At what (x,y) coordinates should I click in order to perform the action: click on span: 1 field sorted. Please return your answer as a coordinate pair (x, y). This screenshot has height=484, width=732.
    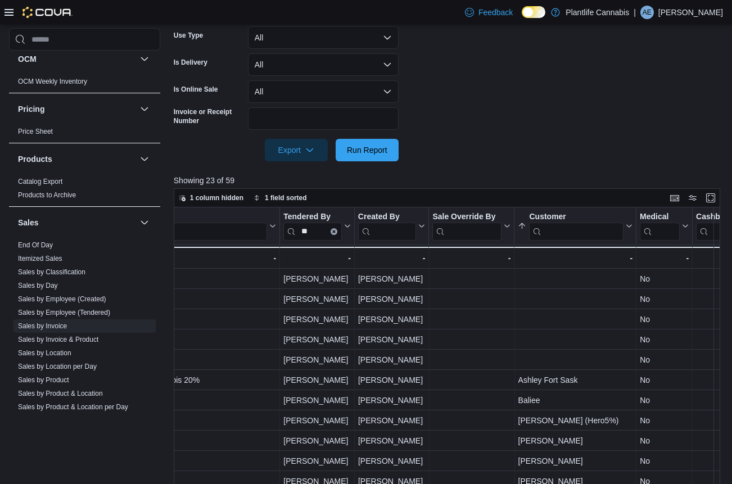
    Looking at the image, I should click on (285, 198).